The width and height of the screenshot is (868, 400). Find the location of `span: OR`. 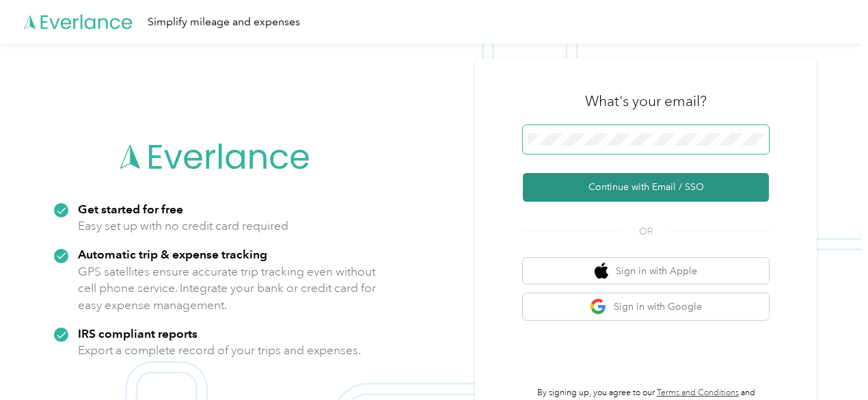

span: OR is located at coordinates (645, 231).